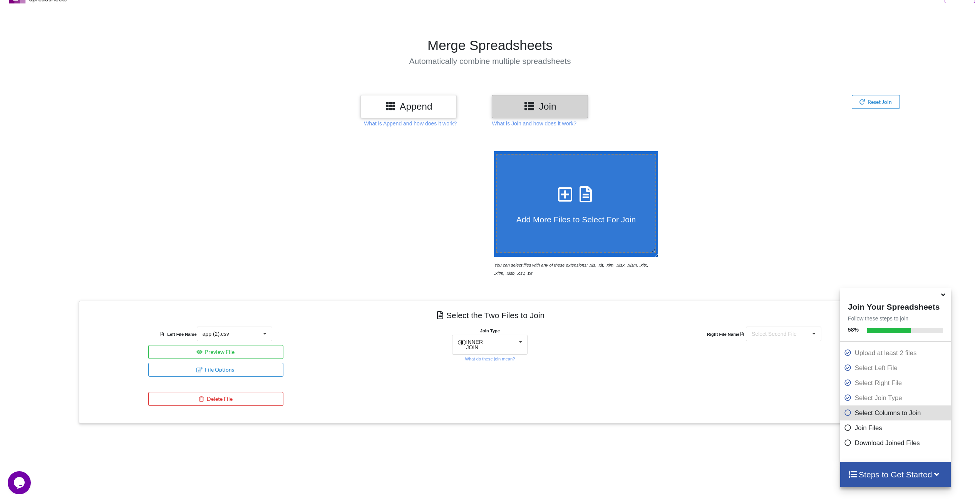  What do you see at coordinates (490, 316) in the screenshot?
I see `h4: Select the Two Files to Join` at bounding box center [490, 316].